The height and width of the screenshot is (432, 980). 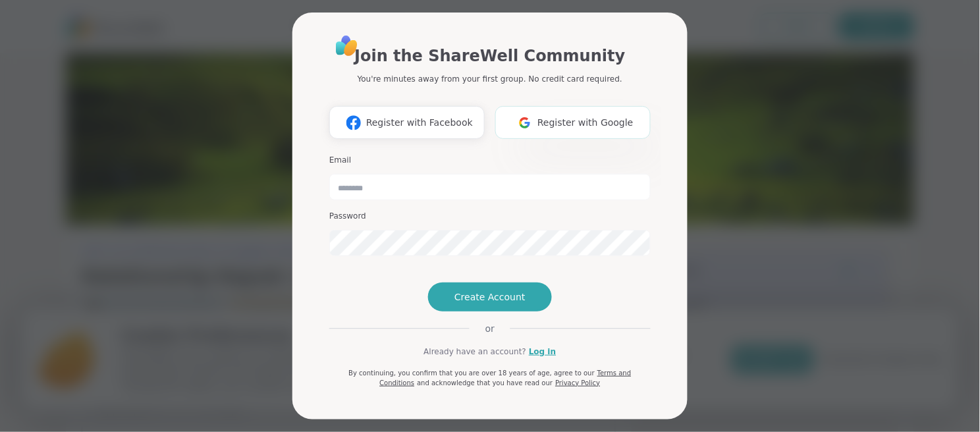 What do you see at coordinates (543, 352) in the screenshot?
I see `a: Log in` at bounding box center [543, 352].